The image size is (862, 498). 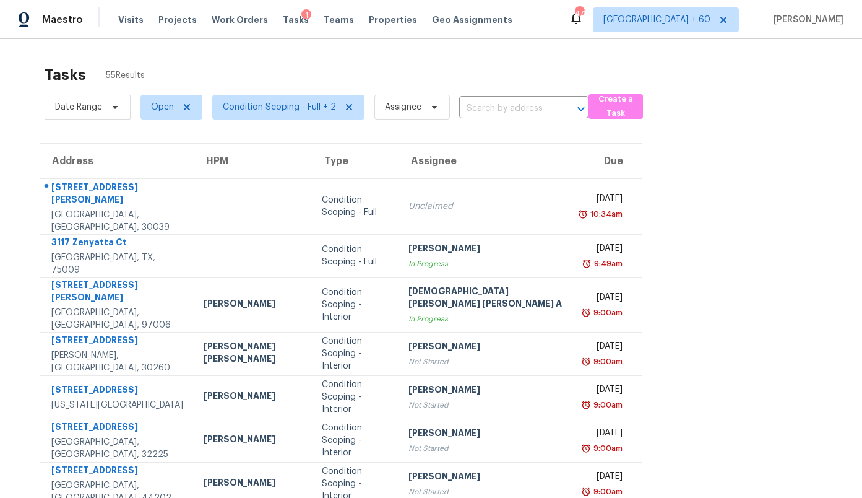 What do you see at coordinates (487, 161) in the screenshot?
I see `th: Assignee` at bounding box center [487, 161].